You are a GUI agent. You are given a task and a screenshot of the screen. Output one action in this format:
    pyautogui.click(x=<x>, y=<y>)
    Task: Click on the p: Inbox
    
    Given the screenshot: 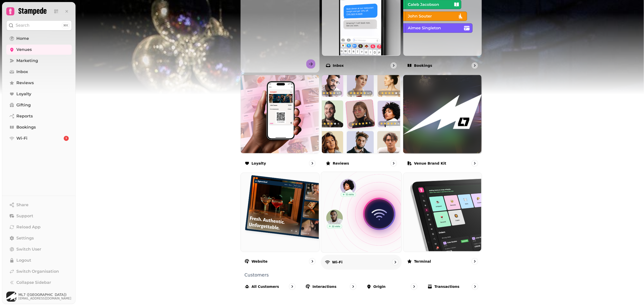 What is the action you would take?
    pyautogui.click(x=338, y=65)
    